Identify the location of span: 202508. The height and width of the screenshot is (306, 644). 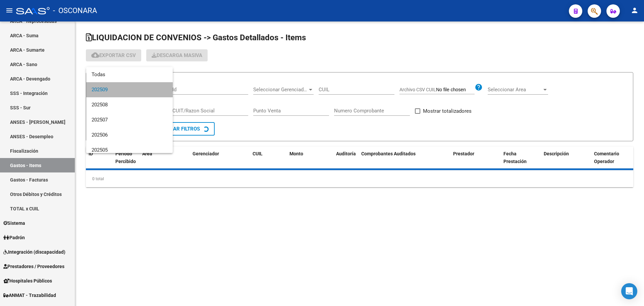
(130, 105).